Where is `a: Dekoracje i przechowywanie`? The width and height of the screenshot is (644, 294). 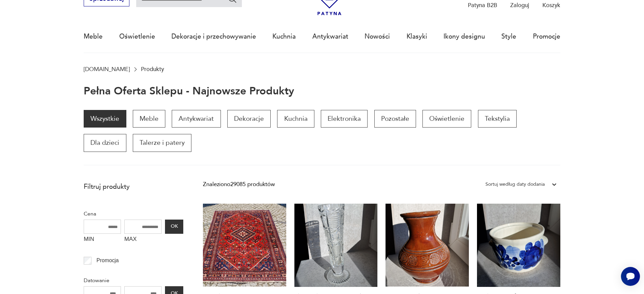 a: Dekoracje i przechowywanie is located at coordinates (214, 36).